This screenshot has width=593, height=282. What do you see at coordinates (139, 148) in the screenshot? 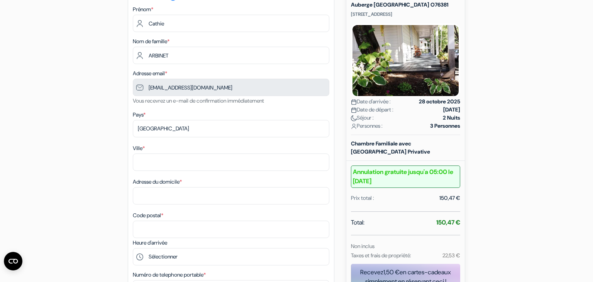
I see `label: Ville` at bounding box center [139, 148].